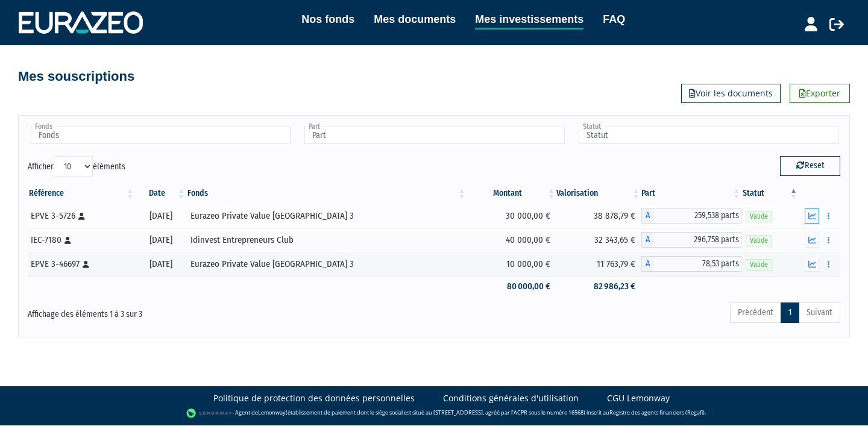 This screenshot has width=868, height=426. What do you see at coordinates (272, 412) in the screenshot?
I see `a: Lemonway` at bounding box center [272, 412].